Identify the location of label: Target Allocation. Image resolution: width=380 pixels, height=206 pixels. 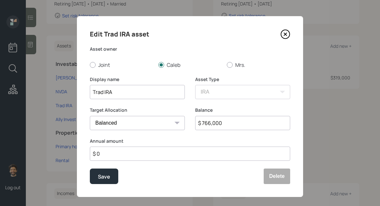
(137, 110).